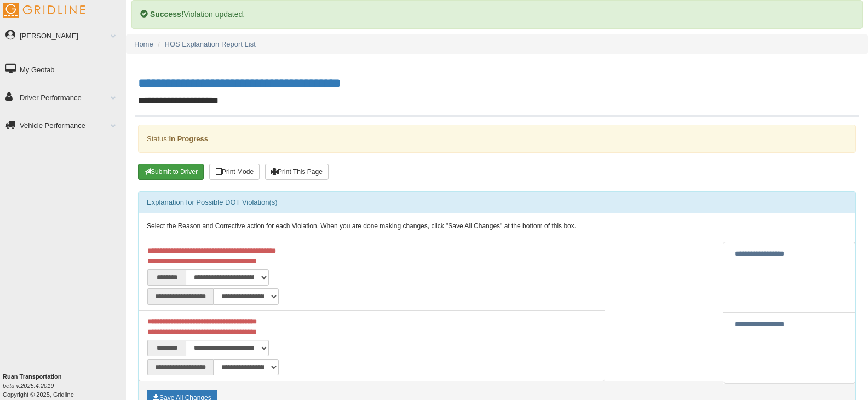 Image resolution: width=868 pixels, height=400 pixels. I want to click on b: Success!, so click(167, 14).